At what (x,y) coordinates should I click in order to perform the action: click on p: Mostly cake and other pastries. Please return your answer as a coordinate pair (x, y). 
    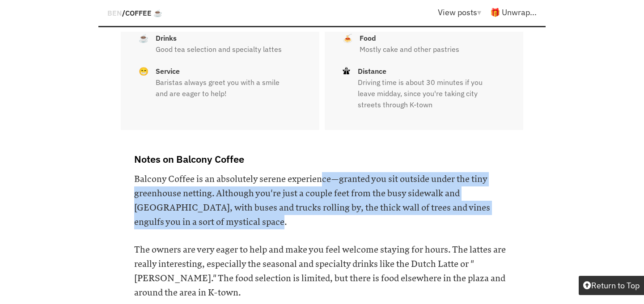
    Looking at the image, I should click on (413, 49).